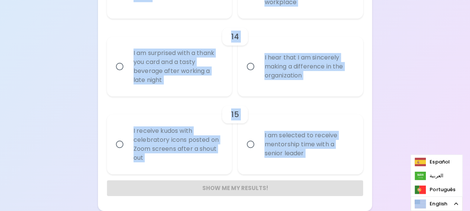 This screenshot has width=470, height=211. Describe the element at coordinates (436, 189) in the screenshot. I see `a: Português` at that location.